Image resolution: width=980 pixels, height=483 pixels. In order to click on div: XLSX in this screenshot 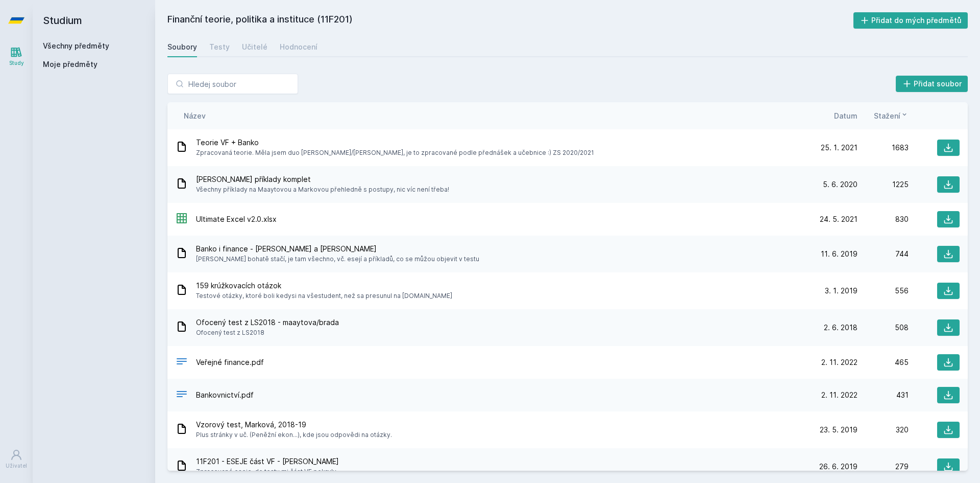, I will do `click(182, 219)`.